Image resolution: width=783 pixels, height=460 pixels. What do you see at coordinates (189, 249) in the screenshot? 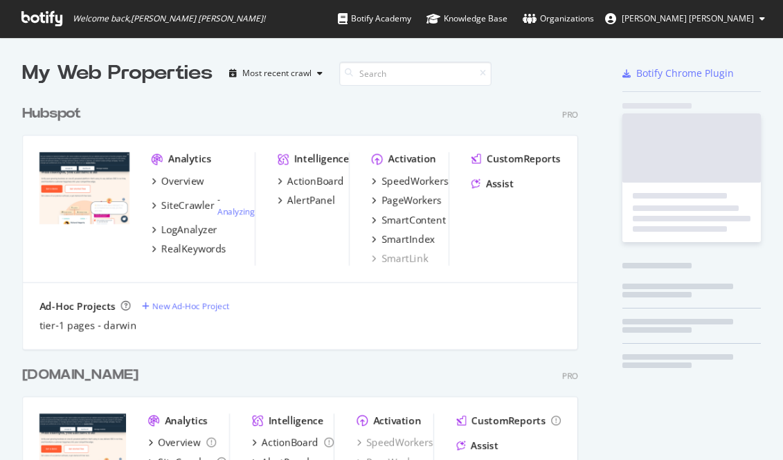
I see `a: RealKeywords` at bounding box center [189, 249].